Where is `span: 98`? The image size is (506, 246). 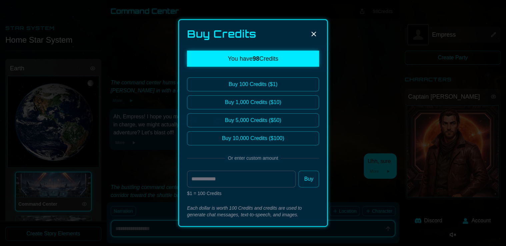 span: 98 is located at coordinates (256, 59).